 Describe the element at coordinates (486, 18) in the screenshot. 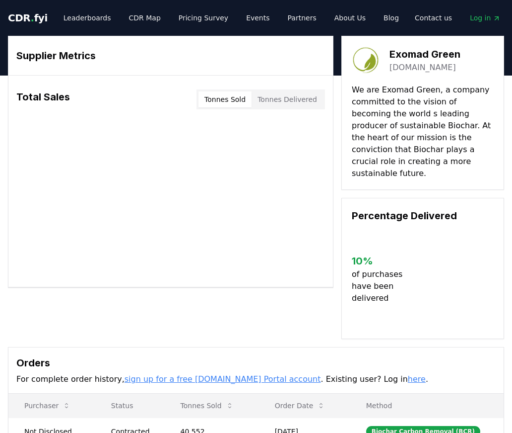

I see `span: Log in` at that location.